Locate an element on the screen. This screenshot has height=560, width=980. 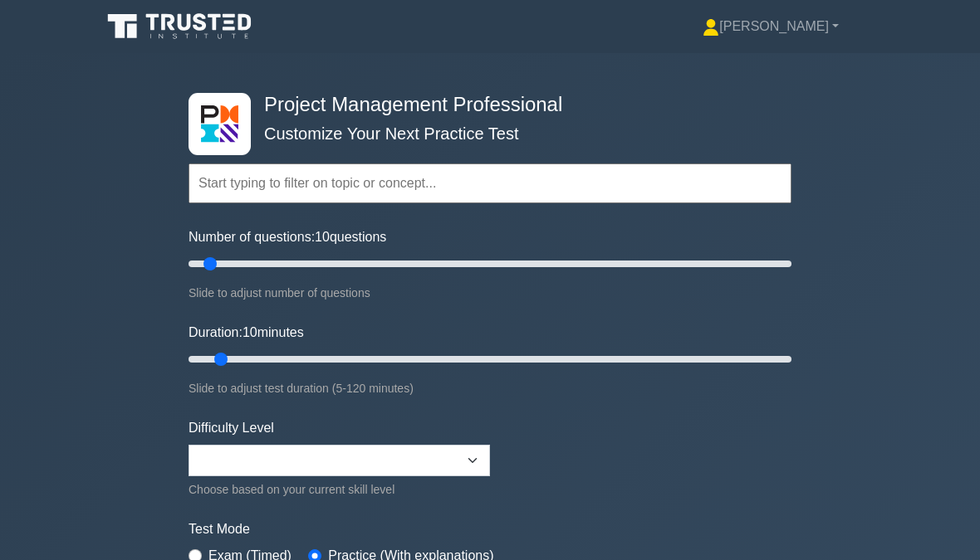
div: Slide to adjust number of questions is located at coordinates (490, 293).